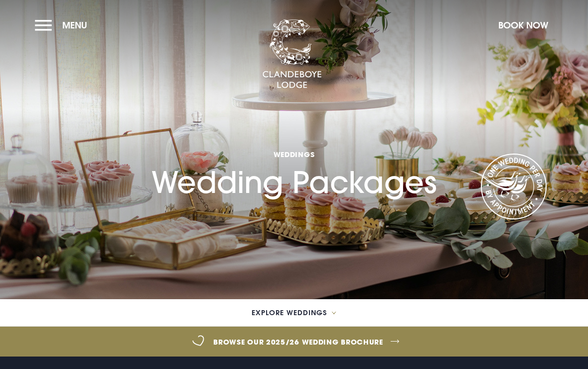  Describe the element at coordinates (294, 152) in the screenshot. I see `h1: Wedding Packages` at that location.